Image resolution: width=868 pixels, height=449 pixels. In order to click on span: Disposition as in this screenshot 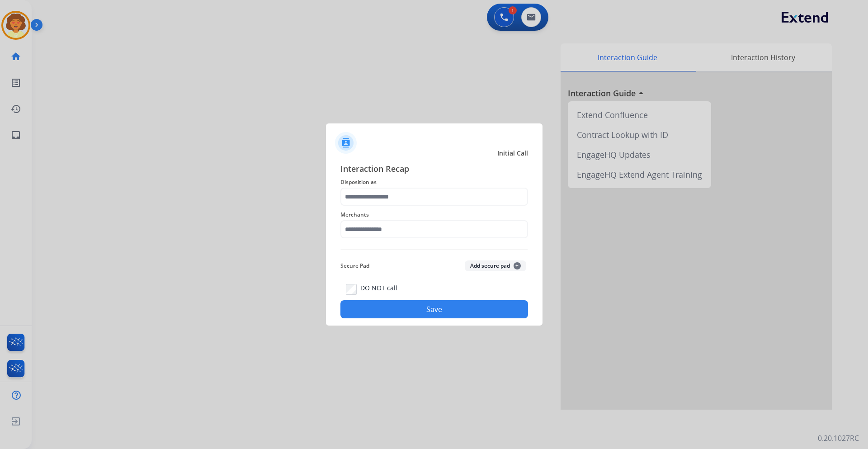, I will do `click(434, 182)`.